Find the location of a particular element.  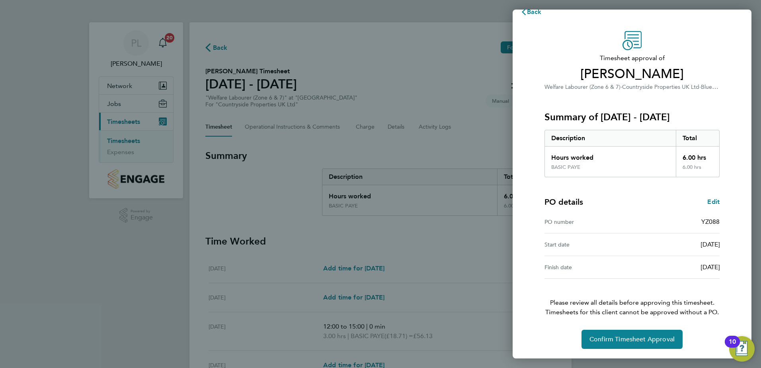

button: Back is located at coordinates (531, 12).